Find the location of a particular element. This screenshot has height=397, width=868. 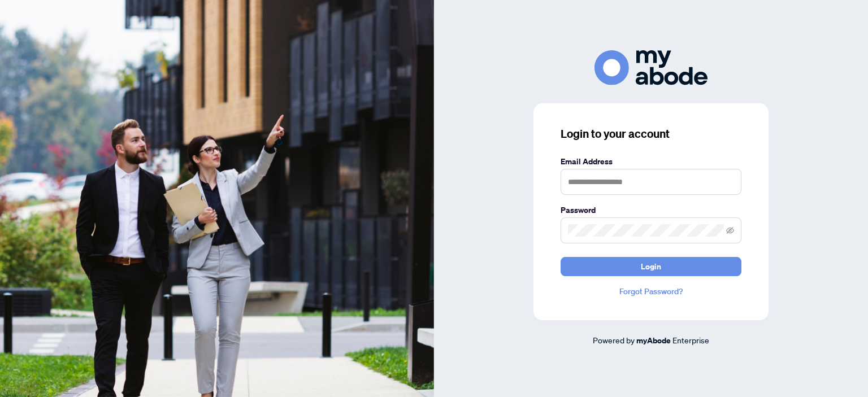

img: ma-logo is located at coordinates (651, 67).